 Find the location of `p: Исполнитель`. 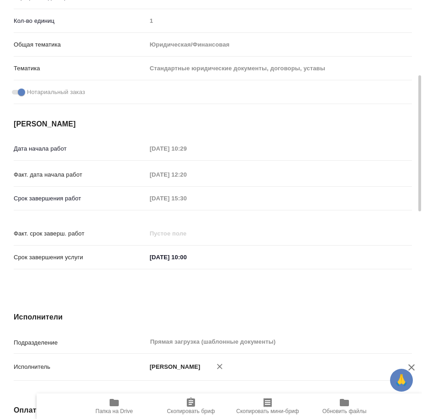

p: Исполнитель is located at coordinates (80, 367).